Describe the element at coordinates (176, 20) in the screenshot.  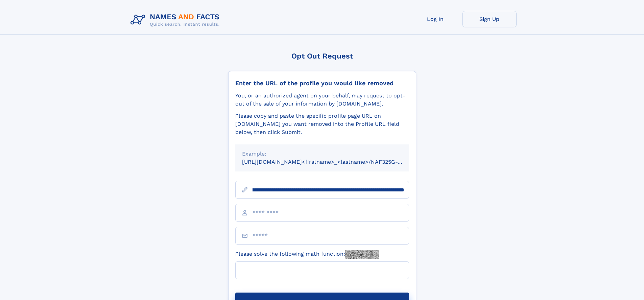
I see `img: Logo Names and Facts` at that location.